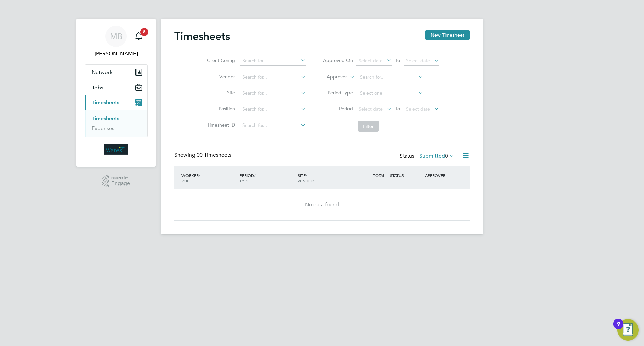 This screenshot has width=644, height=346. What do you see at coordinates (103, 128) in the screenshot?
I see `a: Expenses` at bounding box center [103, 128].